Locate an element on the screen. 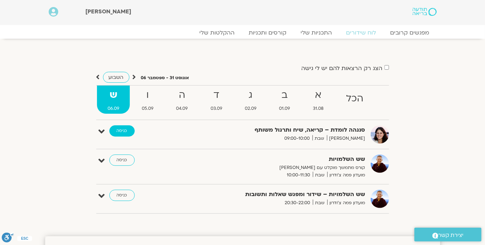  strong: ג is located at coordinates (250, 95).